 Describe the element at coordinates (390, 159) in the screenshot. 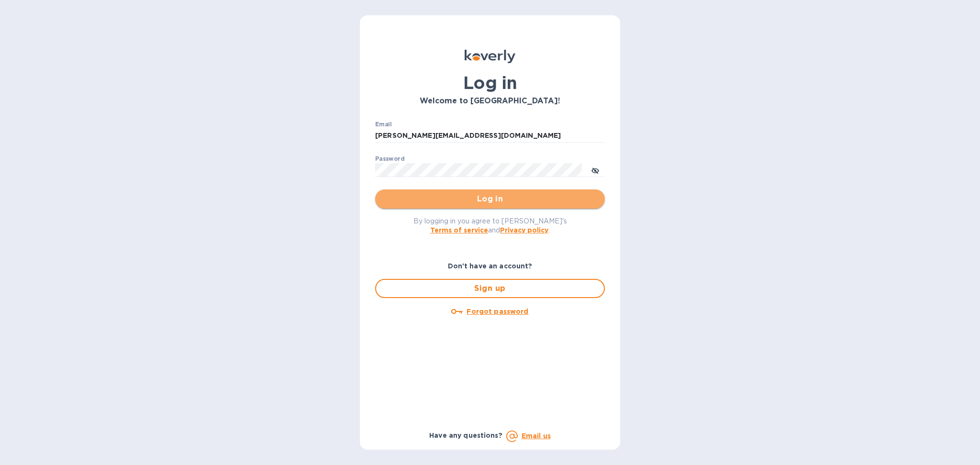

I see `label: Password` at that location.